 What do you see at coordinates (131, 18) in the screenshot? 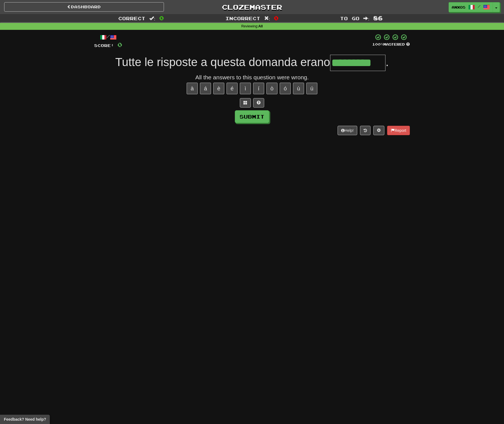
I see `span: Correct` at bounding box center [131, 18].